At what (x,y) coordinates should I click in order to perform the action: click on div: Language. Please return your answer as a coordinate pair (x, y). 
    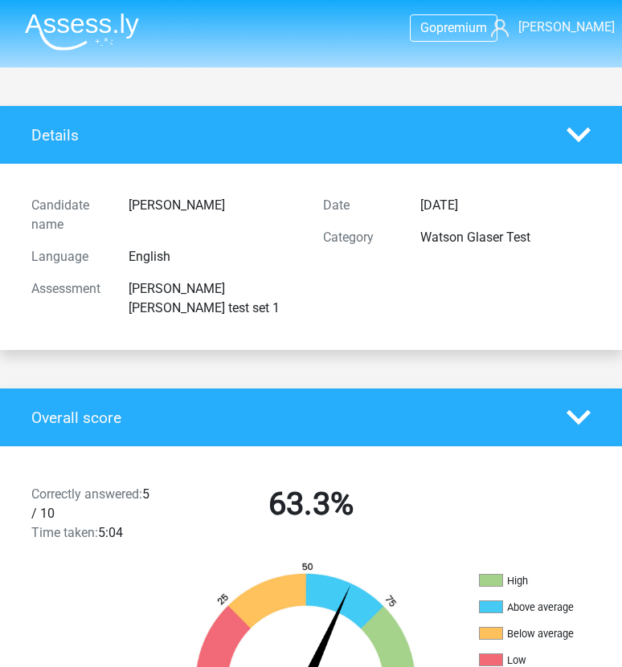
    Looking at the image, I should click on (67, 257).